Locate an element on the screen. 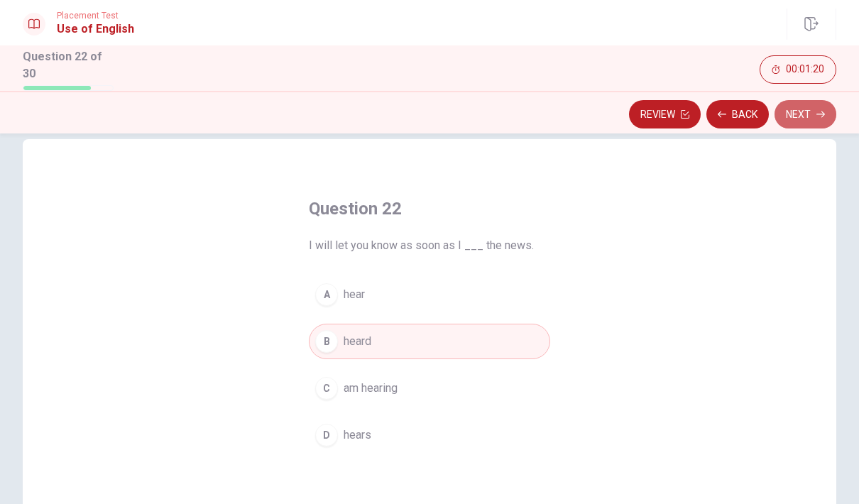 This screenshot has width=859, height=504. span: hear is located at coordinates (354, 294).